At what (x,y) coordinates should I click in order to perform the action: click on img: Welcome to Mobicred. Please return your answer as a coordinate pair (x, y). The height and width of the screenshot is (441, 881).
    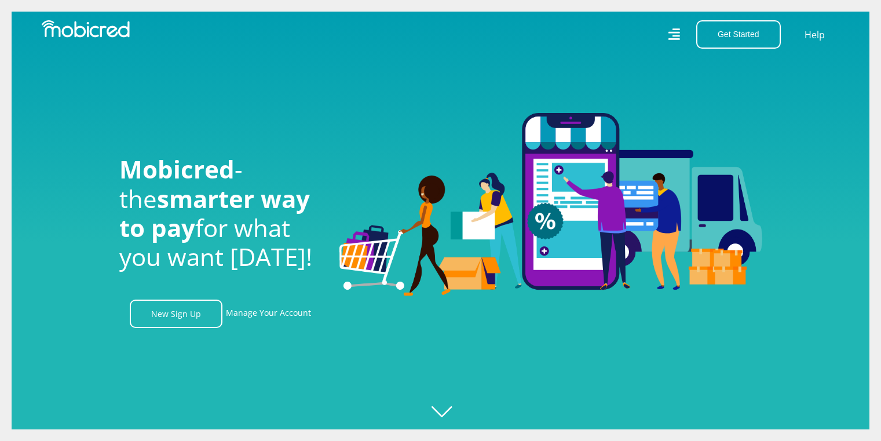
    Looking at the image, I should click on (551, 204).